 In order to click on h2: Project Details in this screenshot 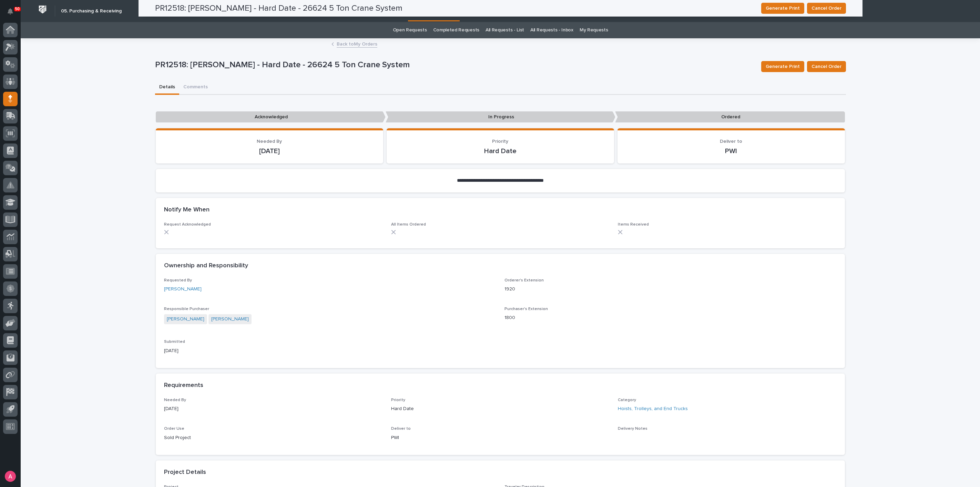, I will do `click(185, 472)`.